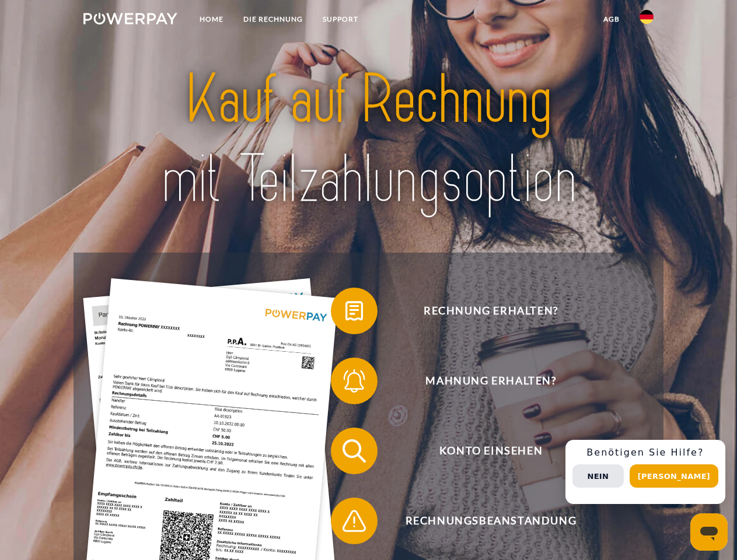 The image size is (737, 560). Describe the element at coordinates (211, 19) in the screenshot. I see `a: Home` at that location.